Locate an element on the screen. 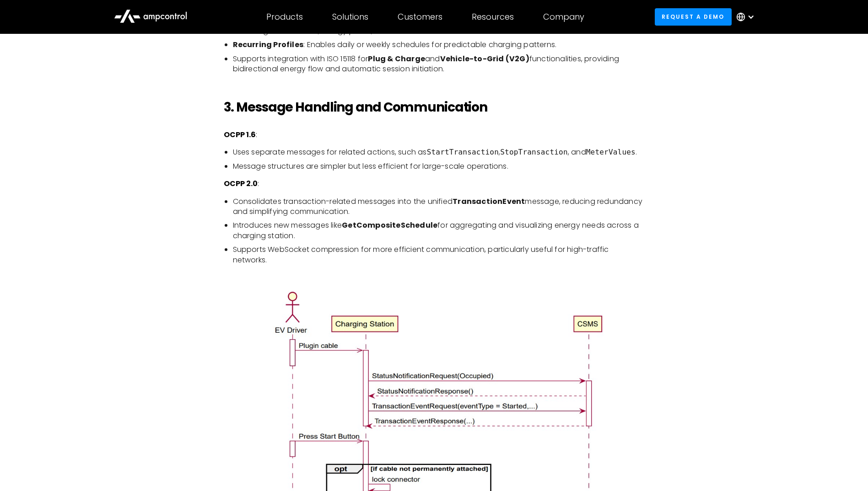 This screenshot has height=491, width=868. div: Solutions is located at coordinates (350, 17).